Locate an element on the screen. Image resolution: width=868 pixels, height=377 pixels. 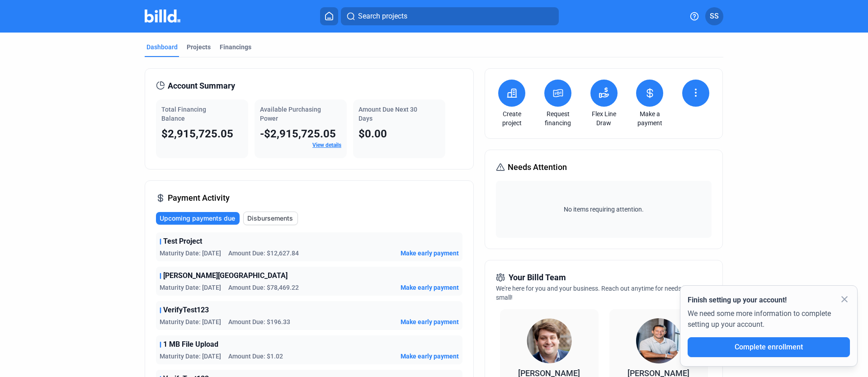
button: Search projects is located at coordinates (450, 16).